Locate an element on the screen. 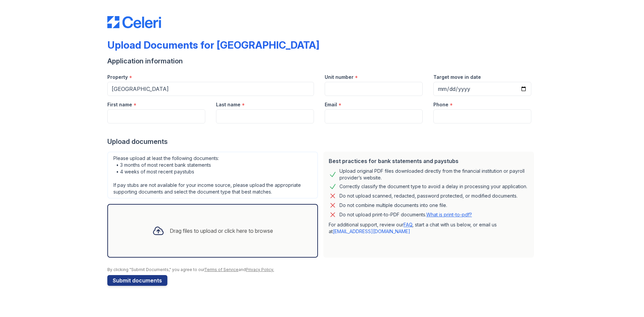 Image resolution: width=644 pixels, height=317 pixels. div: By clicking "Submit Documents," you agree to our and is located at coordinates (322, 269).